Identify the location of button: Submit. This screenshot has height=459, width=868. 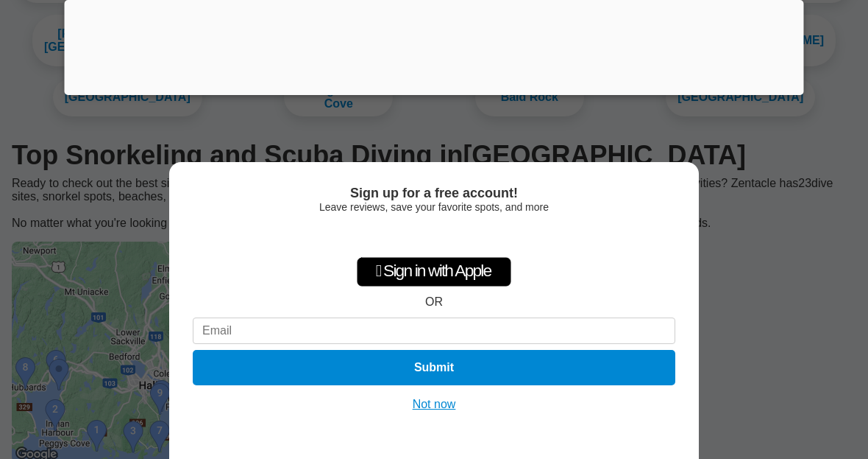
(434, 367).